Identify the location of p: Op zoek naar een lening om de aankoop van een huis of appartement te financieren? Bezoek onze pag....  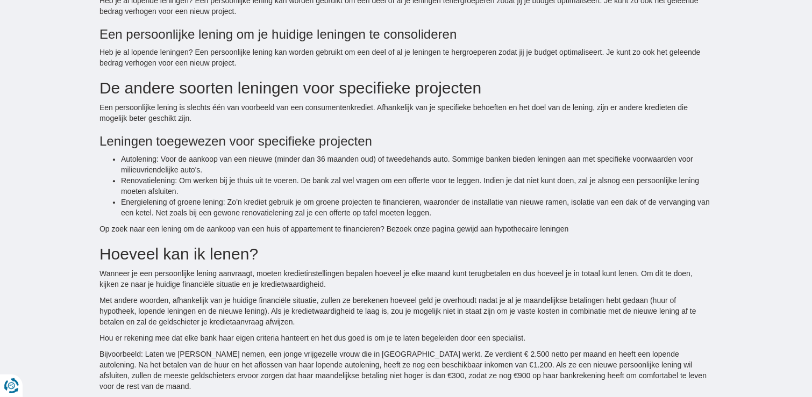
(406, 229).